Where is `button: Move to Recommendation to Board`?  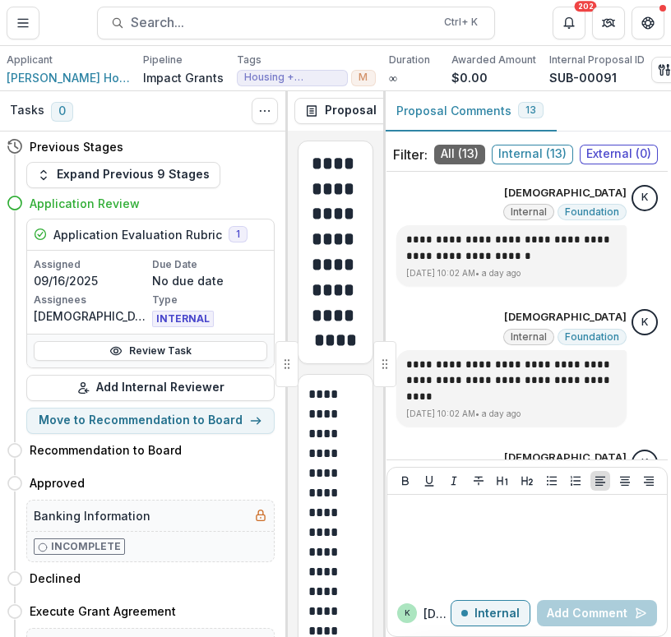 button: Move to Recommendation to Board is located at coordinates (150, 421).